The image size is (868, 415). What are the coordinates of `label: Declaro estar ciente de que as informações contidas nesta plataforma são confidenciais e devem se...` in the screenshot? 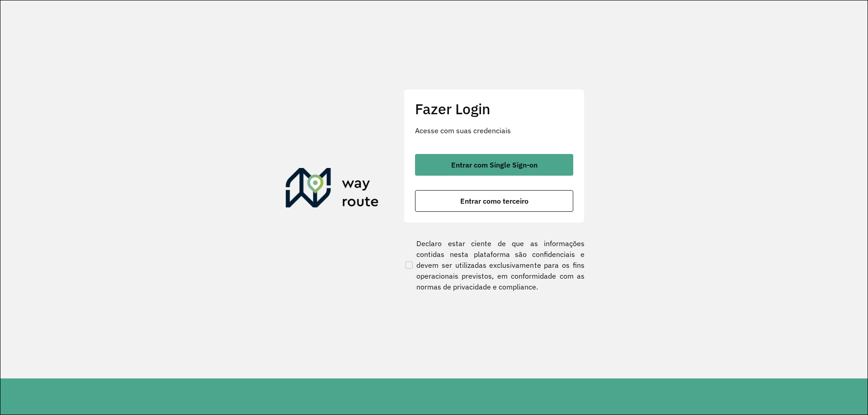 It's located at (494, 265).